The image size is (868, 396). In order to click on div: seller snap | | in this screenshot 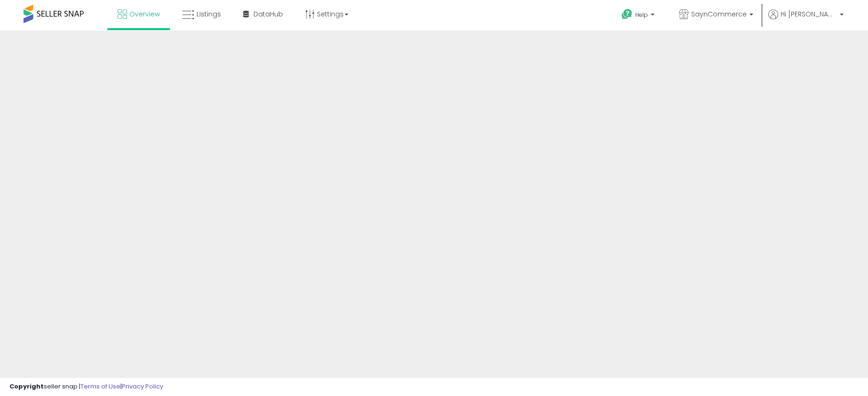, I will do `click(86, 387)`.